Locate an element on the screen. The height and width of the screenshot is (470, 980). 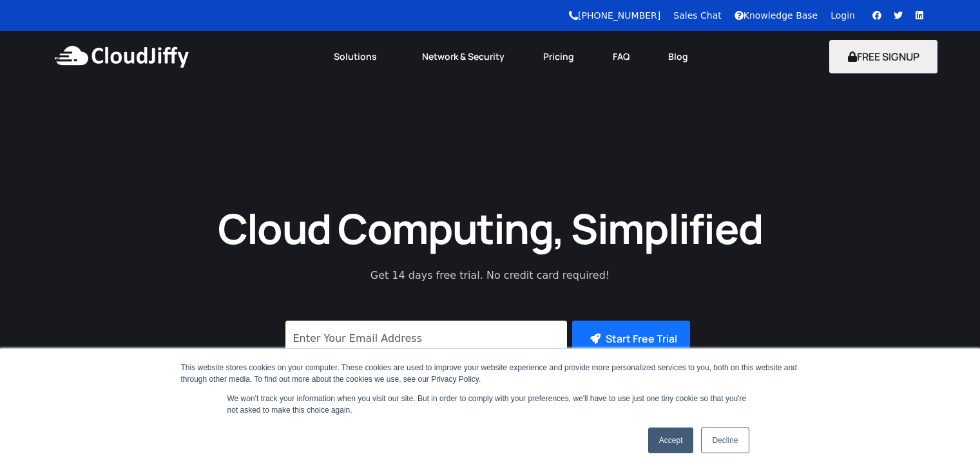
a: Solutions is located at coordinates (359, 57).